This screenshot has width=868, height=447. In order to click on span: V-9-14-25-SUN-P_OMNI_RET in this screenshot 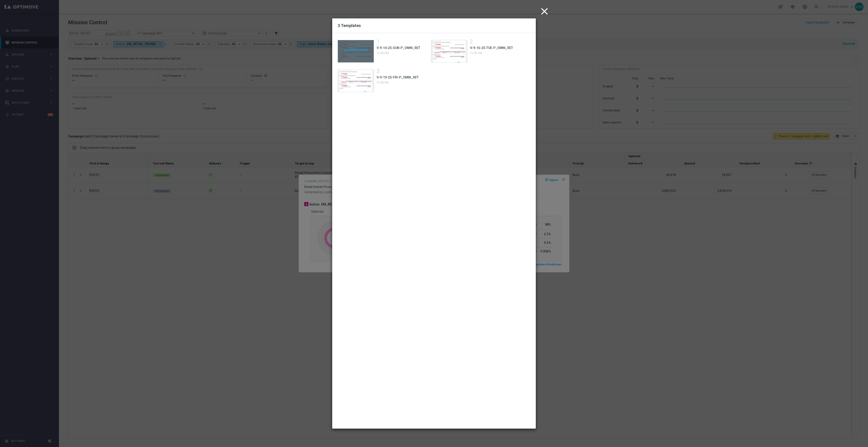, I will do `click(398, 48)`.